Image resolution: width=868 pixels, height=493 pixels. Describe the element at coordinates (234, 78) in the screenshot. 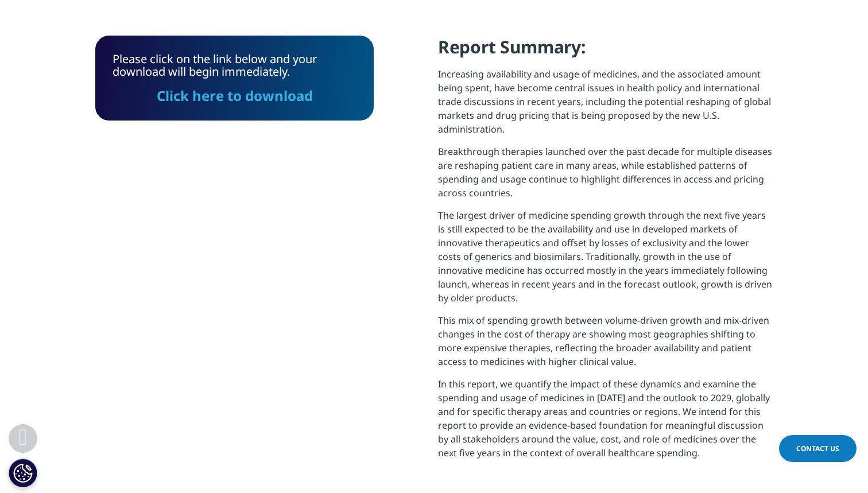

I see `div: Please click on the link below and your download will begin immediately.` at that location.